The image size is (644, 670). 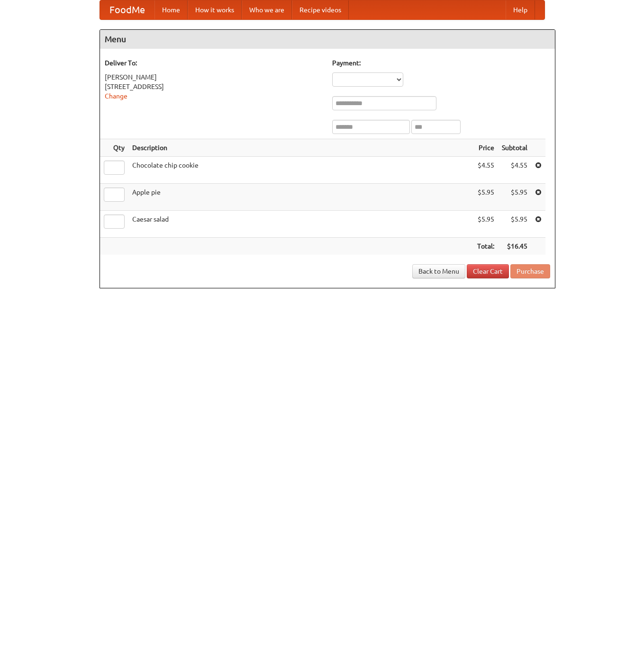 I want to click on td: Apple pie, so click(x=300, y=197).